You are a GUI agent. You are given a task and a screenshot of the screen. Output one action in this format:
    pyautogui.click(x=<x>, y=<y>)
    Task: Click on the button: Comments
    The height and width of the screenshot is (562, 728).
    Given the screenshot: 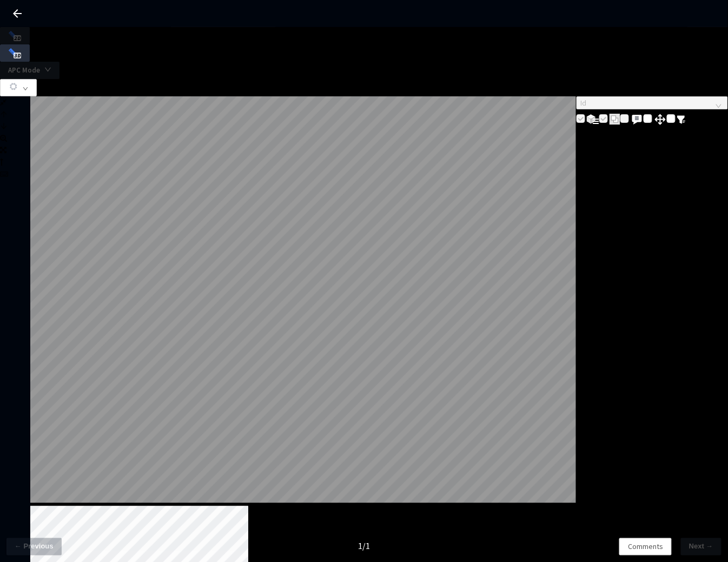 What is the action you would take?
    pyautogui.click(x=645, y=547)
    